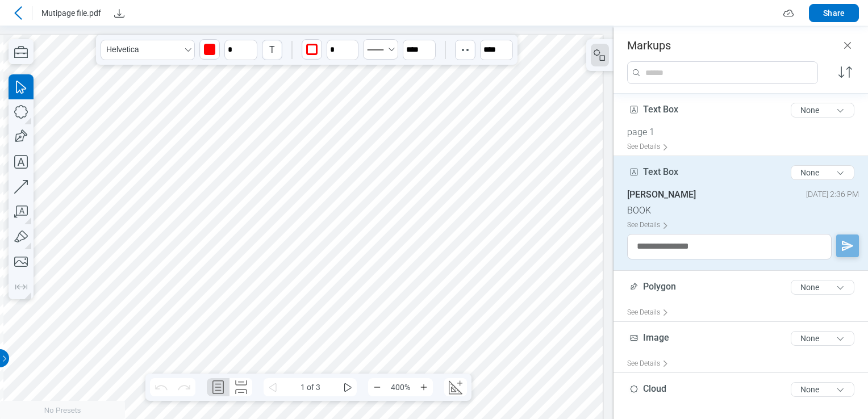 The width and height of the screenshot is (868, 419). Describe the element at coordinates (654, 389) in the screenshot. I see `span: Cloud` at that location.